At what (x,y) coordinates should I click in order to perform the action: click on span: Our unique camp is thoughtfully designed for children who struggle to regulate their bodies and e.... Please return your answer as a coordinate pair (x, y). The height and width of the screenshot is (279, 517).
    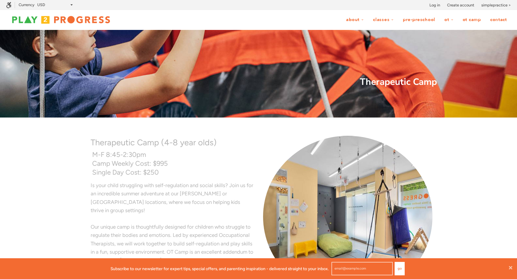
    Looking at the image, I should click on (172, 243).